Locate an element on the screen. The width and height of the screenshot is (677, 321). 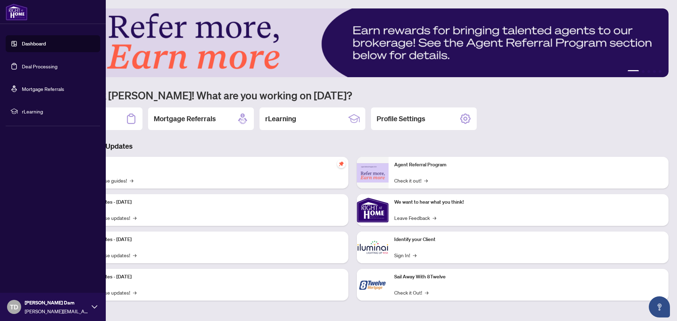
h2: Mortgage Referrals is located at coordinates (185, 119).